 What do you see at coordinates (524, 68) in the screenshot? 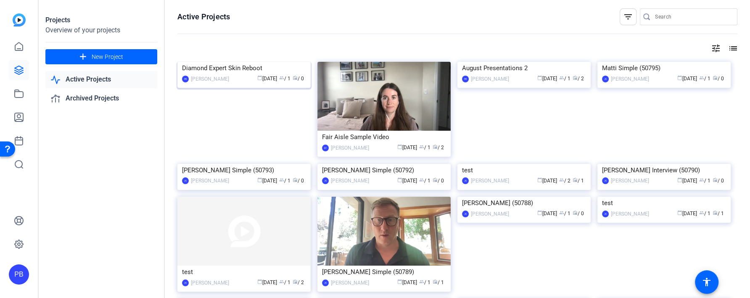
I see `div: August Presentations 2` at bounding box center [524, 68].